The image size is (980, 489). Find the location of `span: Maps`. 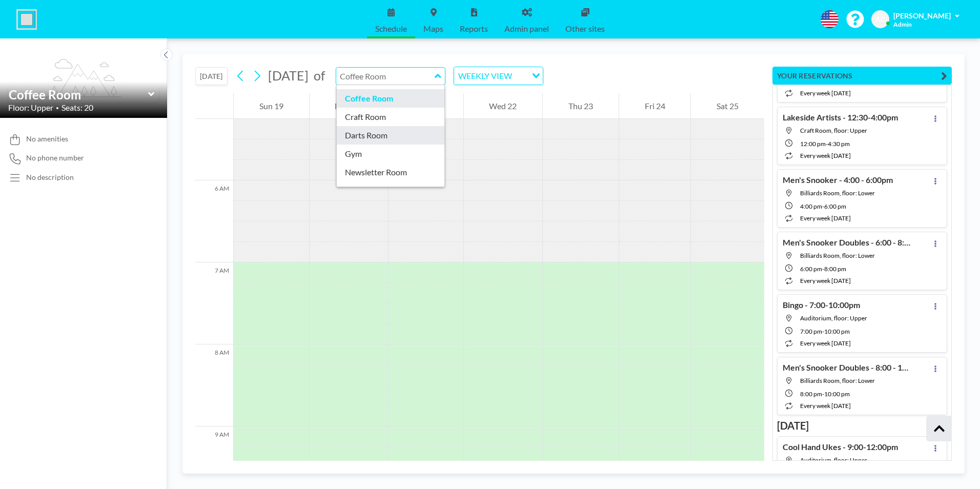

span: Maps is located at coordinates (433, 29).